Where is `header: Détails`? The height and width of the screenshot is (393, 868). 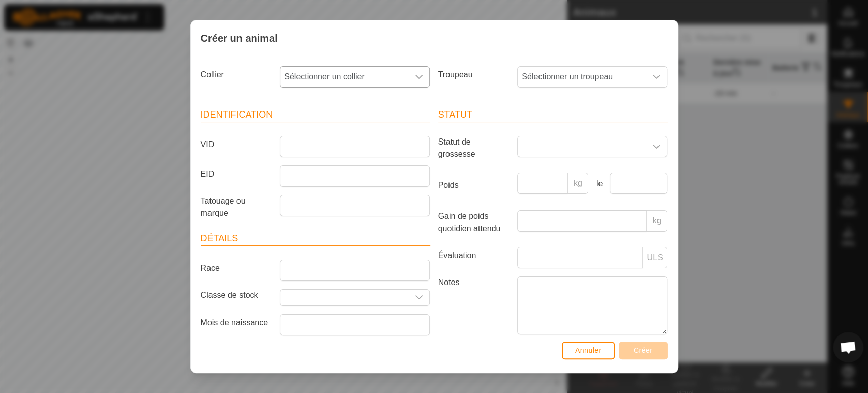
header: Détails is located at coordinates (315, 239).